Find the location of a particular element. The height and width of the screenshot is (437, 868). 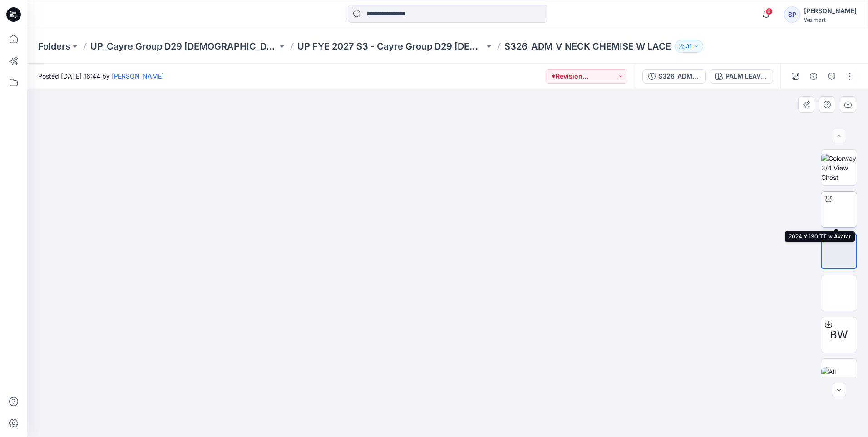

p: S326_ADM_V NECK CHEMISE W LACE is located at coordinates (587, 46).